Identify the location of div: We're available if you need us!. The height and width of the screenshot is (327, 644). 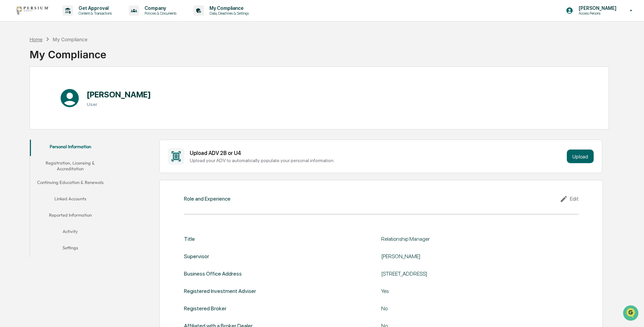
(55, 62).